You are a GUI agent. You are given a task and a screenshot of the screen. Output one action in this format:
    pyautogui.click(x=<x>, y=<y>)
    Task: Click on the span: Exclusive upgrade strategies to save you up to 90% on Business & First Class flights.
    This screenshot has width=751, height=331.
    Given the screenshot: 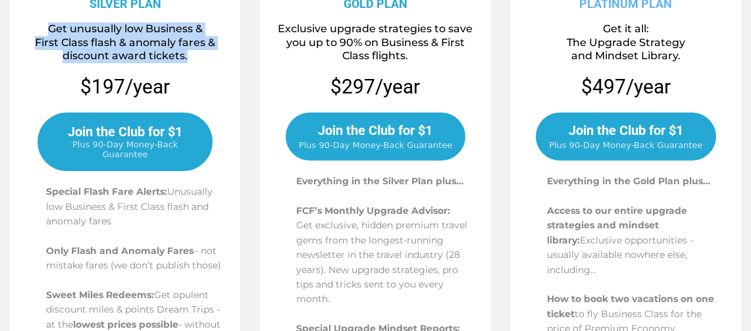 What is the action you would take?
    pyautogui.click(x=375, y=42)
    